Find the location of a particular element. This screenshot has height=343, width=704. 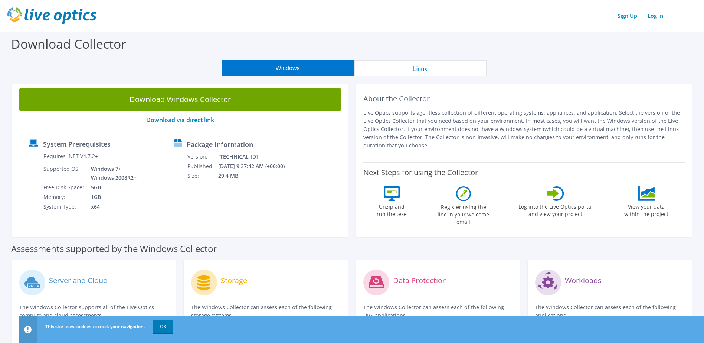

button: Linux is located at coordinates (420, 68).